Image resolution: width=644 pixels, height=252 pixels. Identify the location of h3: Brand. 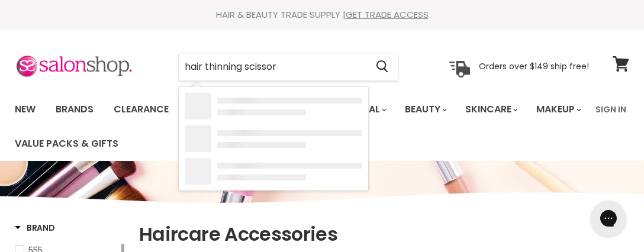
(35, 228).